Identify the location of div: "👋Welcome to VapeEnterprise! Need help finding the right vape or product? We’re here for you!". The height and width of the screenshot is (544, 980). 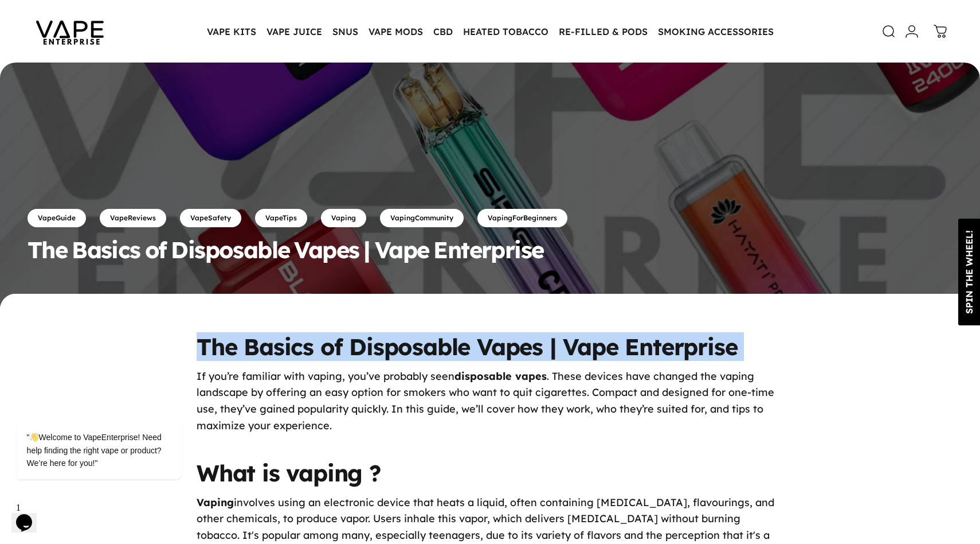
(103, 133).